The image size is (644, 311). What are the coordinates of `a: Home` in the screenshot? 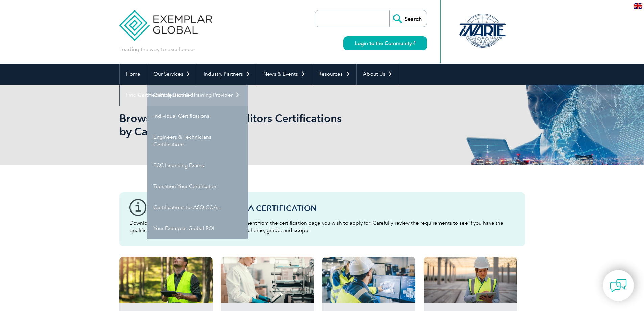 It's located at (133, 74).